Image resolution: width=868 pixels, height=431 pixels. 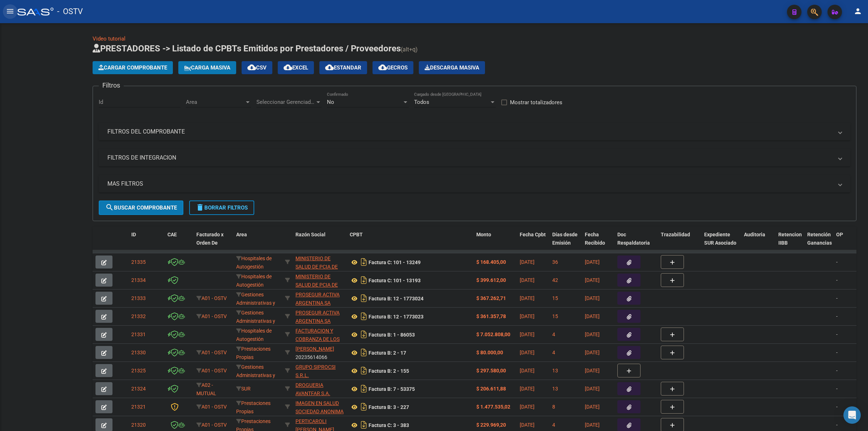 I want to click on button: Borrar Filtros, so click(x=222, y=208).